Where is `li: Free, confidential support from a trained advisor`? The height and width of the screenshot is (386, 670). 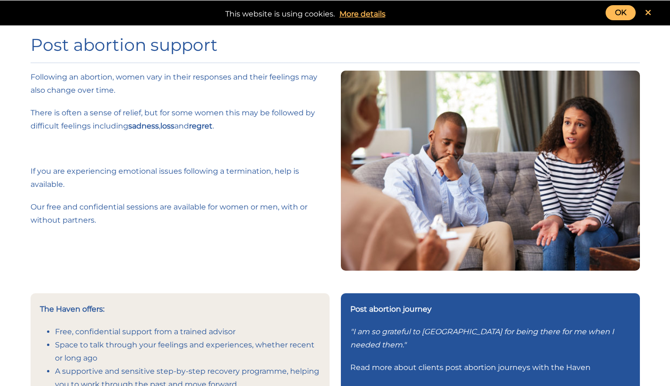 li: Free, confidential support from a trained advisor is located at coordinates (188, 332).